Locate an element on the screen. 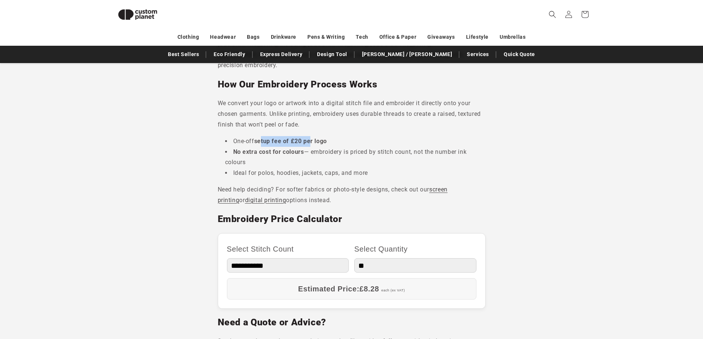 This screenshot has height=339, width=703. h2: How Our Embroidery Process Works is located at coordinates (352, 85).